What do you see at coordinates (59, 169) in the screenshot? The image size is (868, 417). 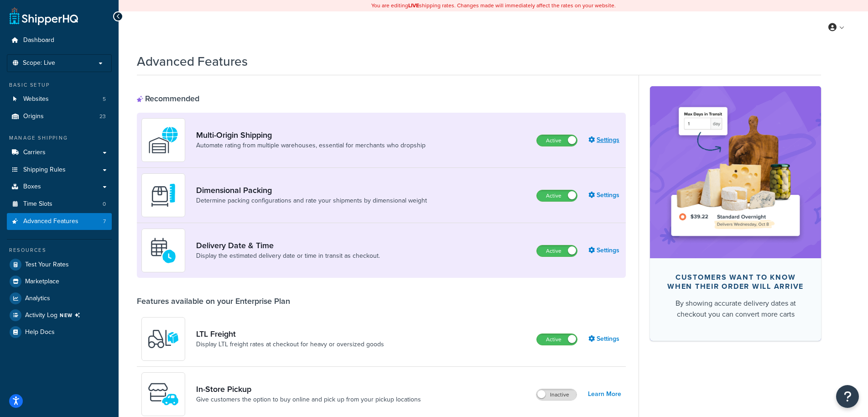 I see `li: Shipping Rules` at bounding box center [59, 169].